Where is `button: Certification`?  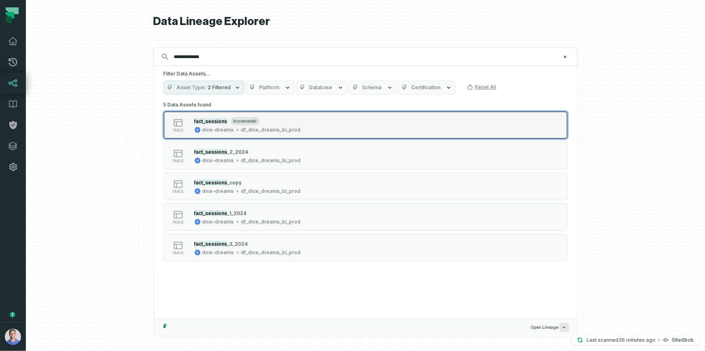
button: Certification is located at coordinates (427, 88).